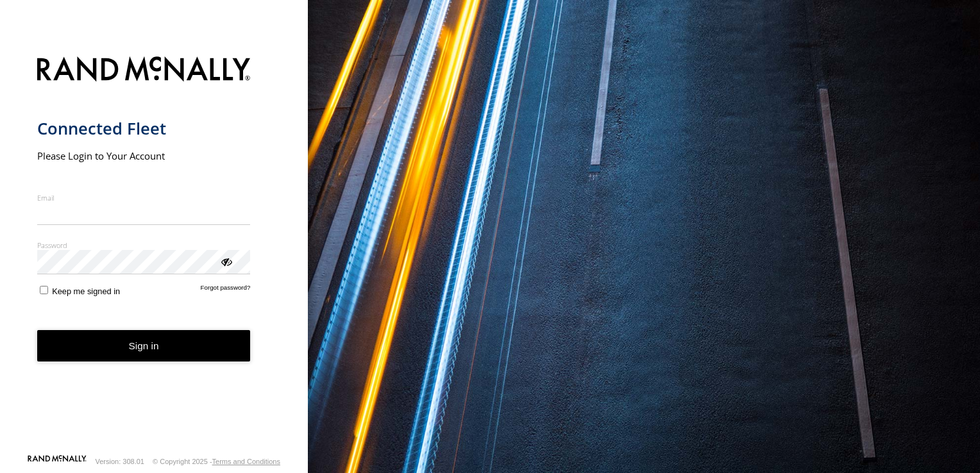 This screenshot has width=980, height=473. What do you see at coordinates (86, 291) in the screenshot?
I see `span: Keep me signed in` at bounding box center [86, 291].